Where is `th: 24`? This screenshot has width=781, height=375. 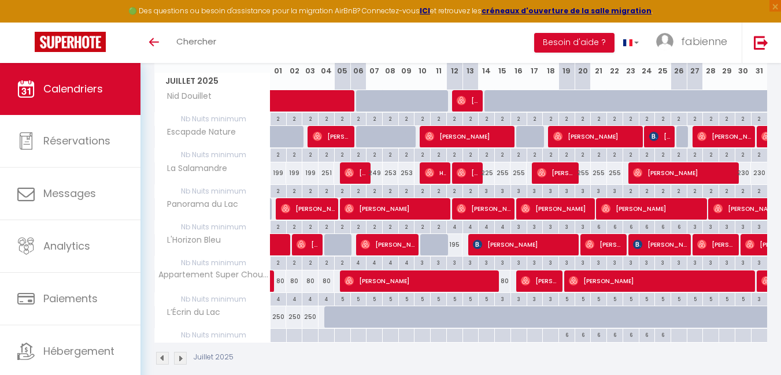 th: 24 is located at coordinates (646, 64).